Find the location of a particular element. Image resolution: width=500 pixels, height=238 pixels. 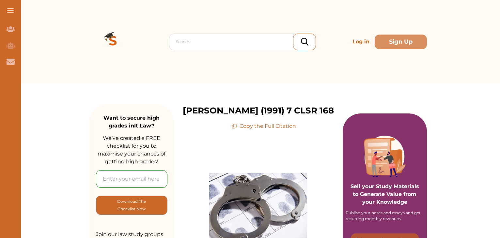

img: Logo is located at coordinates (113, 42).